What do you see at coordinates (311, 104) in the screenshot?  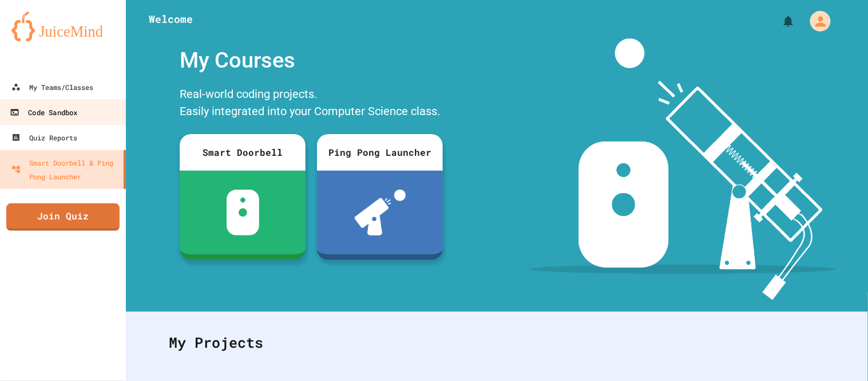 I see `div: Real-world coding projects. Easily integrated into your Computer Science class.` at bounding box center [311, 104].